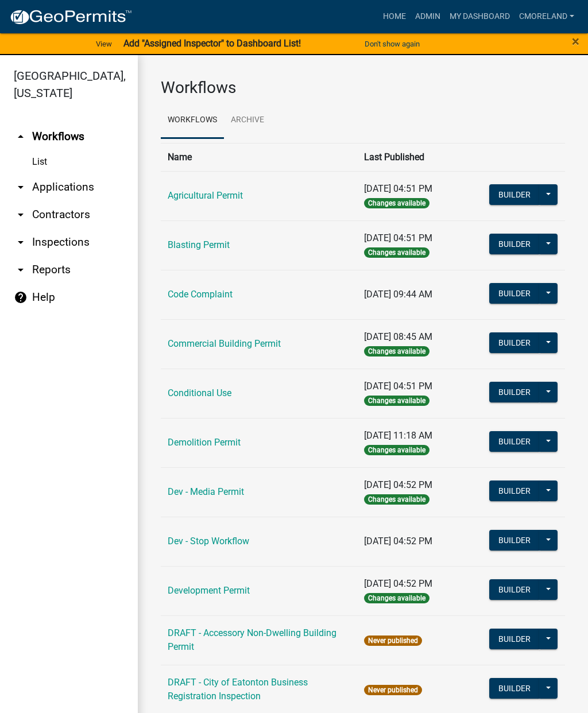 Image resolution: width=588 pixels, height=713 pixels. What do you see at coordinates (199, 392) in the screenshot?
I see `a: Conditional Use` at bounding box center [199, 392].